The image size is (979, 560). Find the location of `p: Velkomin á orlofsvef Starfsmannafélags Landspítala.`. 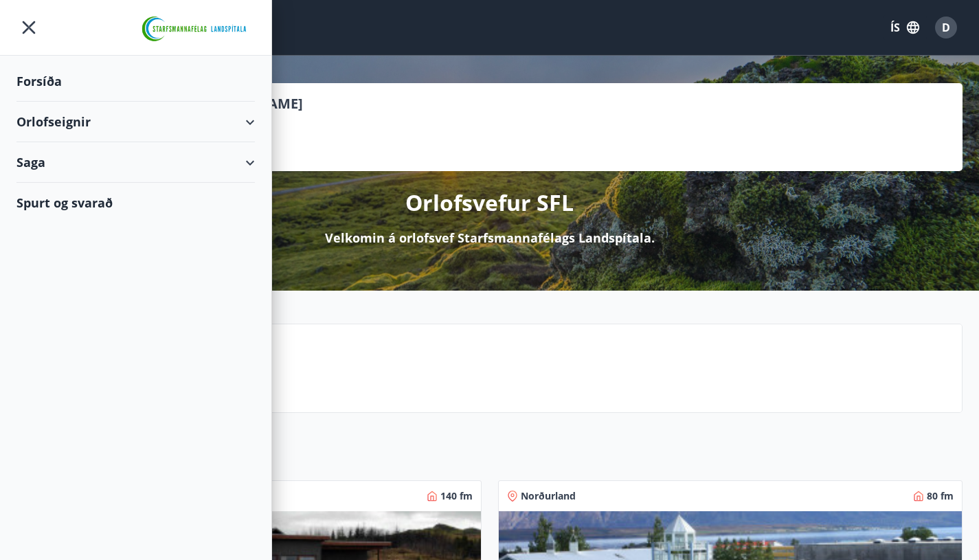

p: Velkomin á orlofsvef Starfsmannafélags Landspítala. is located at coordinates (489, 237).